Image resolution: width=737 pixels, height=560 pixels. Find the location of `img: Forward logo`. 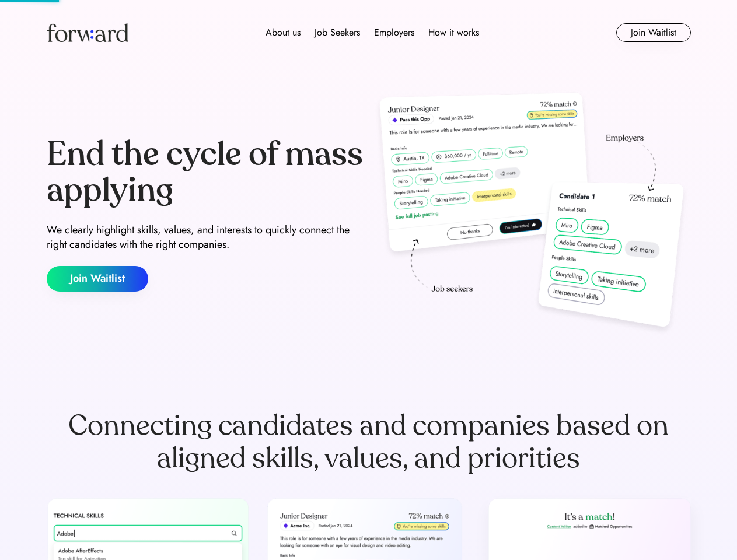

img: Forward logo is located at coordinates (87, 33).